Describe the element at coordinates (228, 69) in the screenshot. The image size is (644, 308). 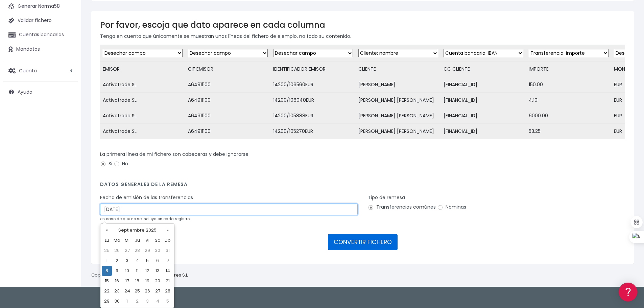
I see `td: CIF EMISOR` at that location.